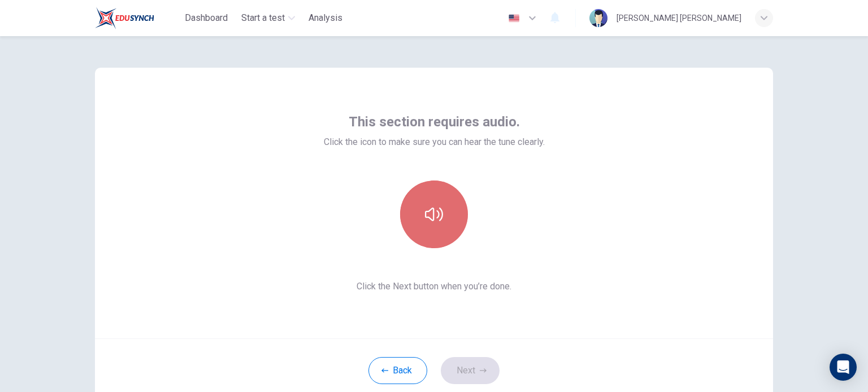 This screenshot has height=392, width=868. I want to click on div: Open Intercom Messenger, so click(843, 368).